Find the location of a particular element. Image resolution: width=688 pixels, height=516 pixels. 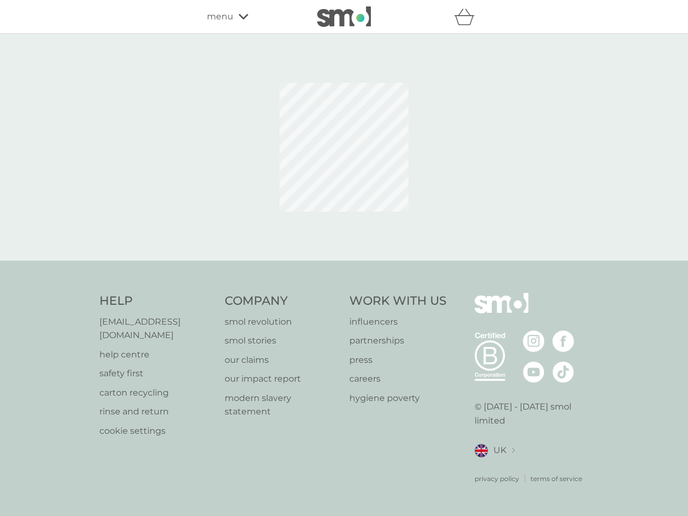

img: UK flag is located at coordinates (481, 450).